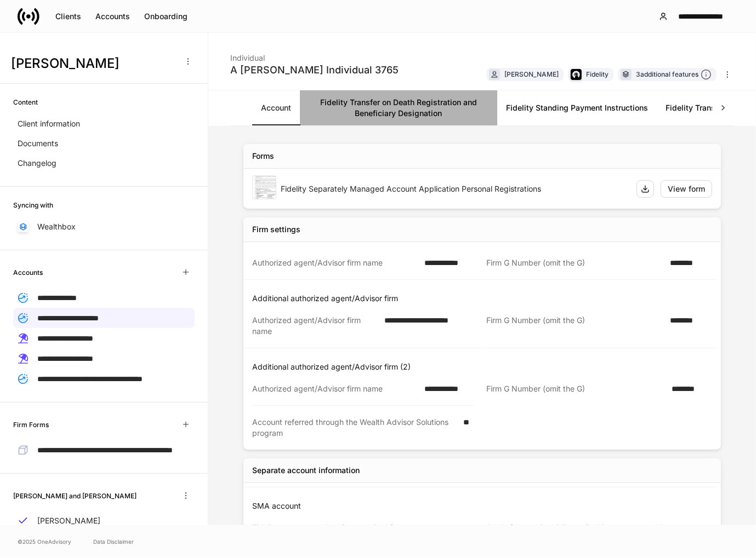 The height and width of the screenshot is (558, 756). I want to click on button: Onboarding, so click(166, 16).